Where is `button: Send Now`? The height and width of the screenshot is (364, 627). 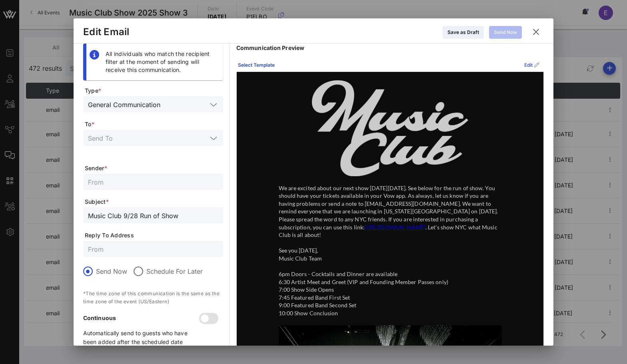 button: Send Now is located at coordinates (506, 32).